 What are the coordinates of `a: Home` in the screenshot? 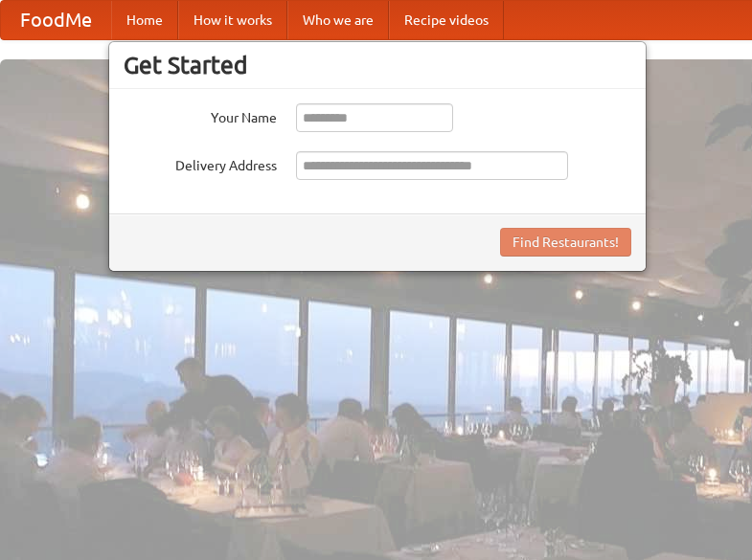 It's located at (144, 20).